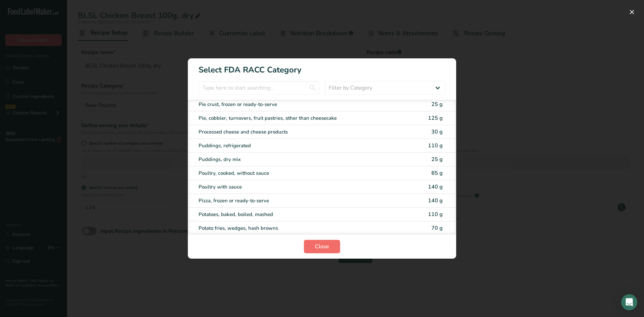  What do you see at coordinates (294, 214) in the screenshot?
I see `div: Potatoes, baked, boiled, mashed` at bounding box center [294, 214].